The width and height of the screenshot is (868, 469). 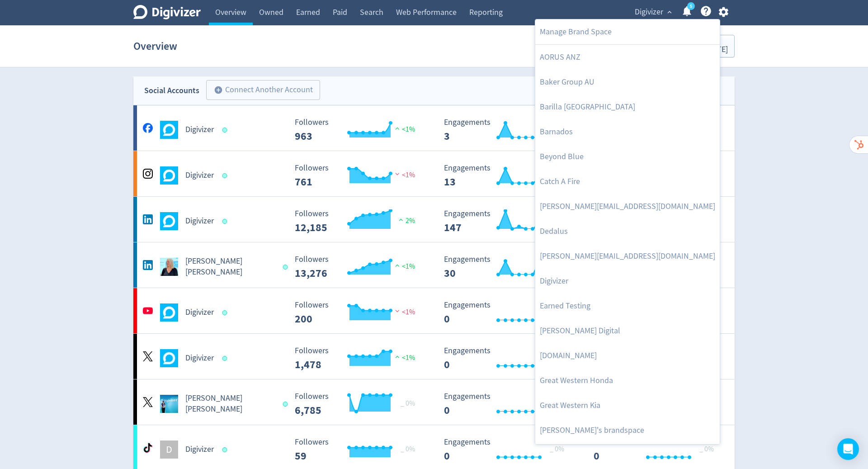 What do you see at coordinates (627, 131) in the screenshot?
I see `a: Barnados` at bounding box center [627, 131].